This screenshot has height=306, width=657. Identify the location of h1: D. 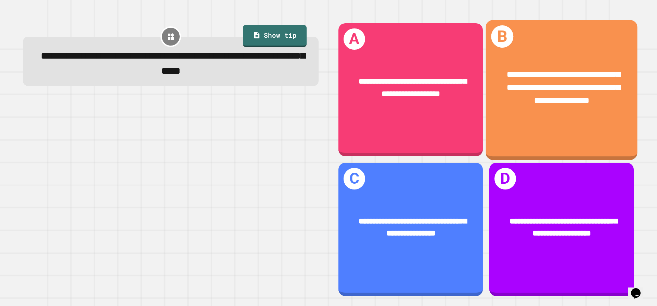
(505, 178).